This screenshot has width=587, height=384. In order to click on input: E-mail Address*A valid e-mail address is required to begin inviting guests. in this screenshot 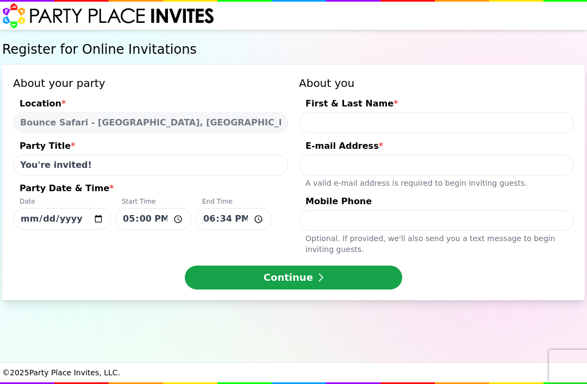, I will do `click(436, 165)`.